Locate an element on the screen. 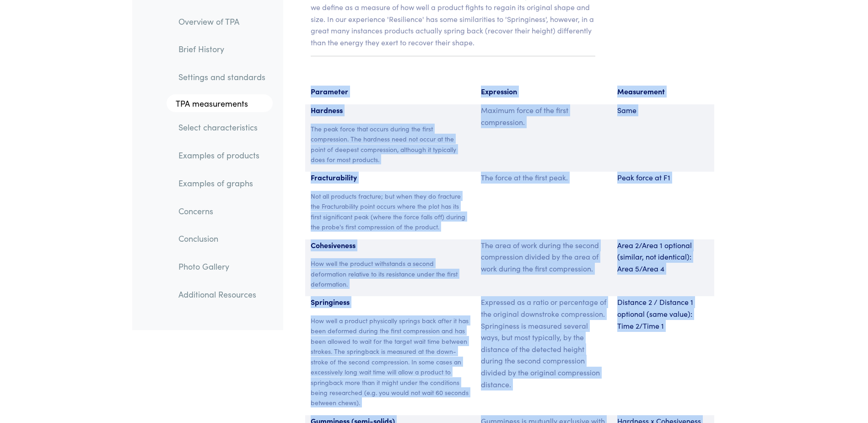 The height and width of the screenshot is (423, 868). p: Springiness is located at coordinates (391, 302).